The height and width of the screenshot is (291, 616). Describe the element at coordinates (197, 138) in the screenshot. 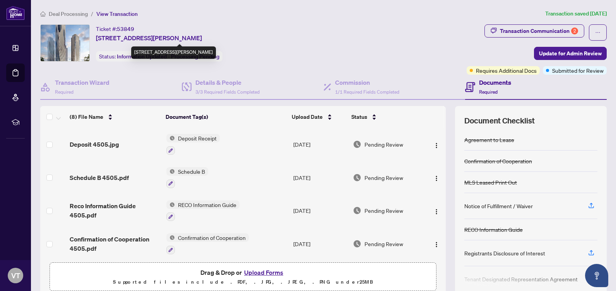

I see `span: Deposit Receipt` at that location.